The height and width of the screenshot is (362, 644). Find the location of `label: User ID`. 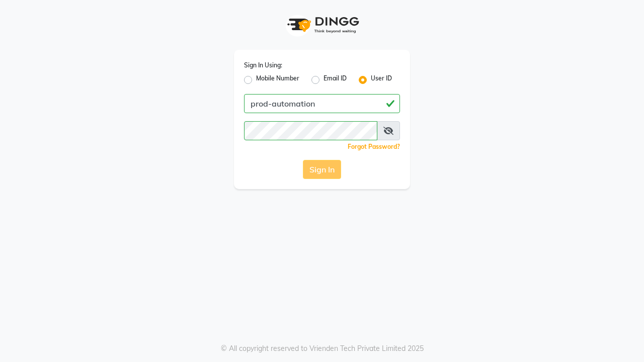

label: User ID is located at coordinates (381, 80).